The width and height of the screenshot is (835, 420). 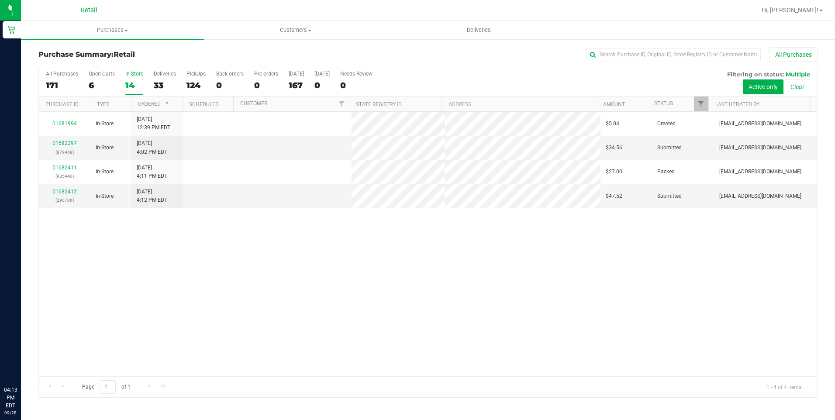 I want to click on span: Deliveries, so click(x=479, y=30).